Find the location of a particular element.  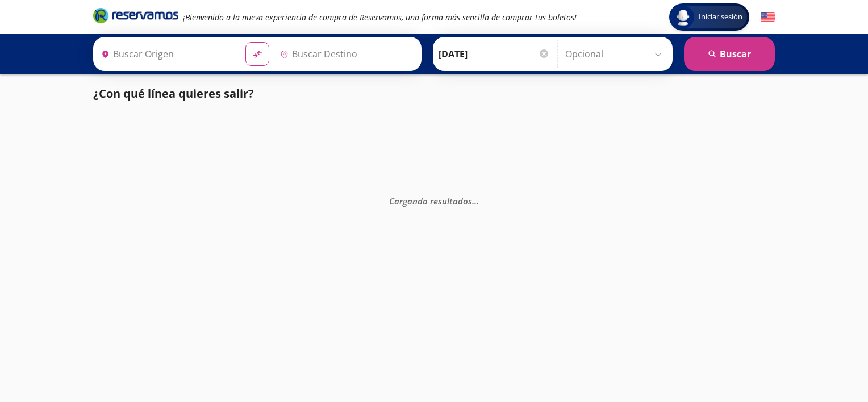

i: Brand Logo is located at coordinates (136, 15).